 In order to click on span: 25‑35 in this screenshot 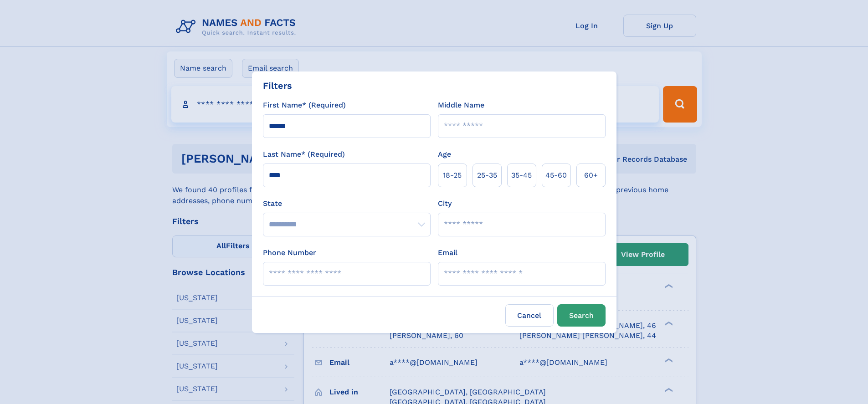, I will do `click(487, 176)`.